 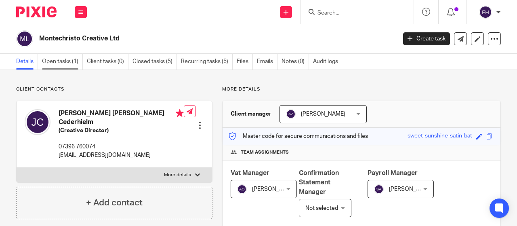 What do you see at coordinates (121, 147) in the screenshot?
I see `p: 07396 760074` at bounding box center [121, 147].